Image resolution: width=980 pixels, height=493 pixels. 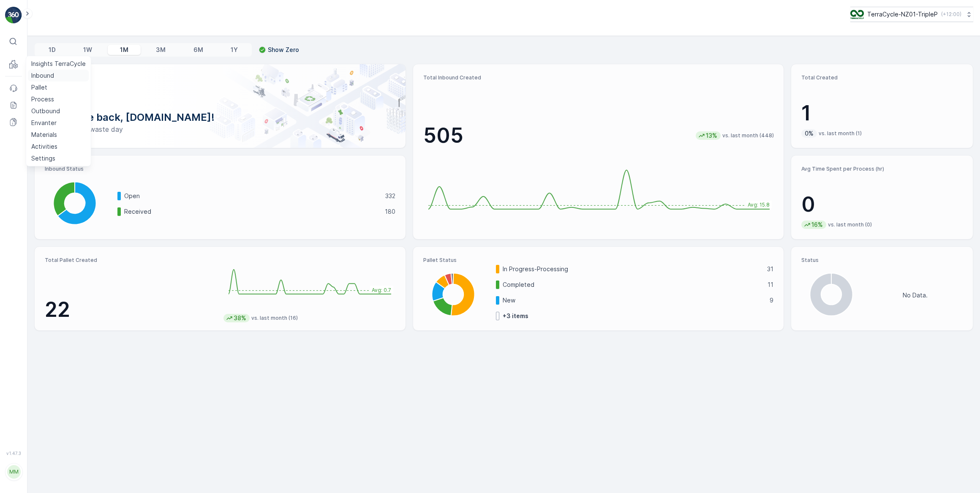 What do you see at coordinates (391, 196) in the screenshot?
I see `p: 332` at bounding box center [391, 196].